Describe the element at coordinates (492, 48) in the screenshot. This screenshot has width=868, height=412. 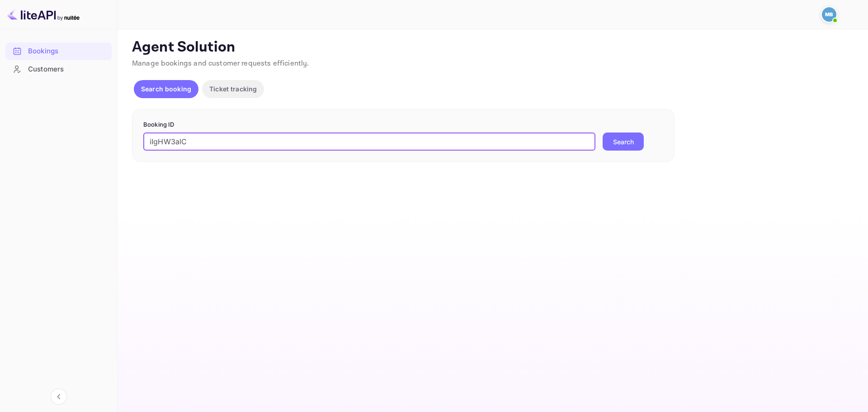
I see `p: Agent Solution` at that location.